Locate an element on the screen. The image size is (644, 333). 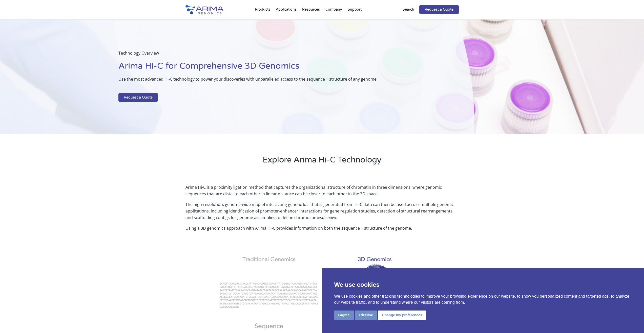
button: Change my preferences is located at coordinates (402, 315).